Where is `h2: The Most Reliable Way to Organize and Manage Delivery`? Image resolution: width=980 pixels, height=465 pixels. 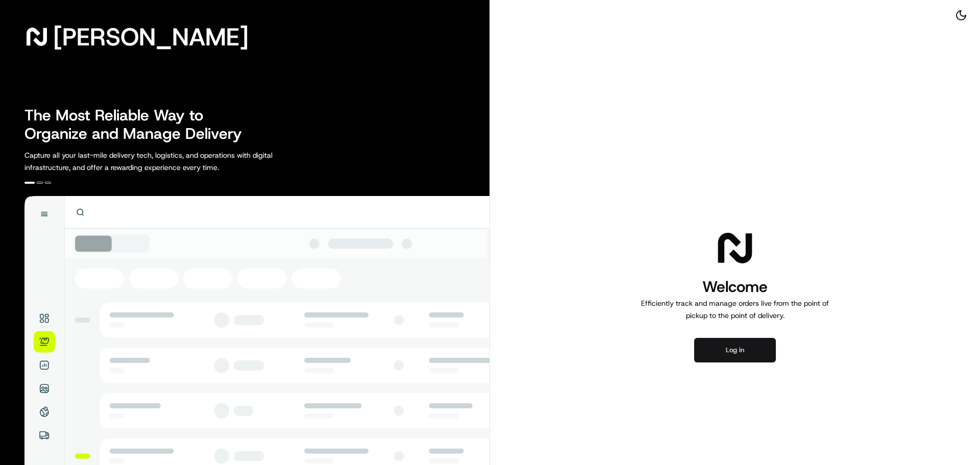
h2: The Most Reliable Way to Organize and Manage Delivery is located at coordinates (139, 124).